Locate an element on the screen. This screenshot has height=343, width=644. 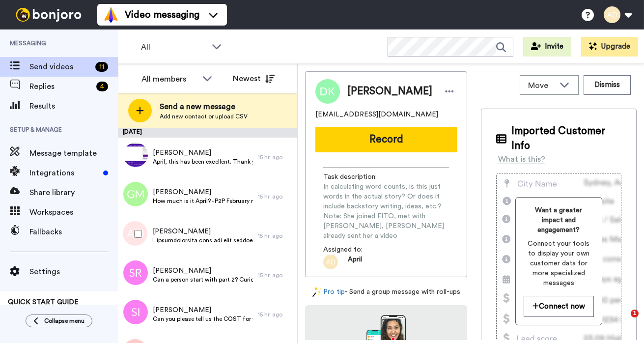
img: magic-wand.svg is located at coordinates (317, 292).